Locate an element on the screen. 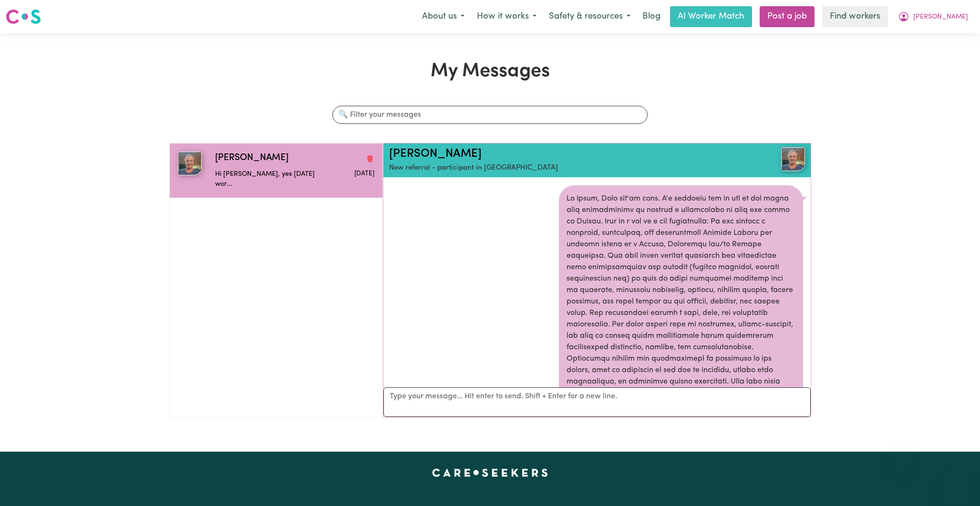 Image resolution: width=980 pixels, height=506 pixels. a: AI Worker Match is located at coordinates (711, 17).